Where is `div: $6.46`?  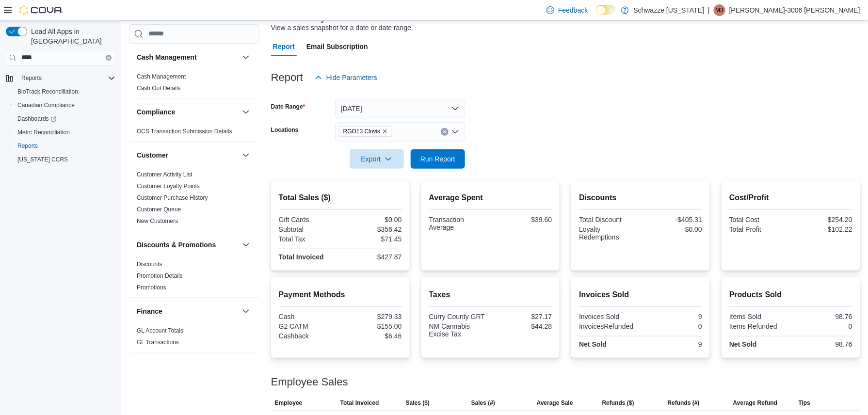
div: $6.46 is located at coordinates (372, 336).